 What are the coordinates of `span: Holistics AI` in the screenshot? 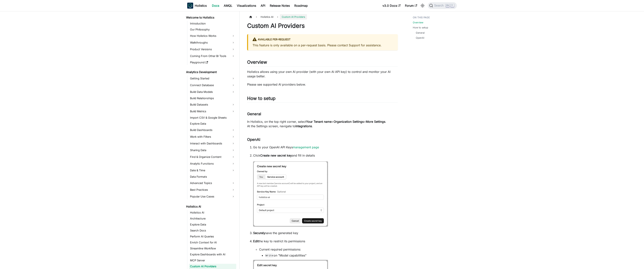 It's located at (267, 17).